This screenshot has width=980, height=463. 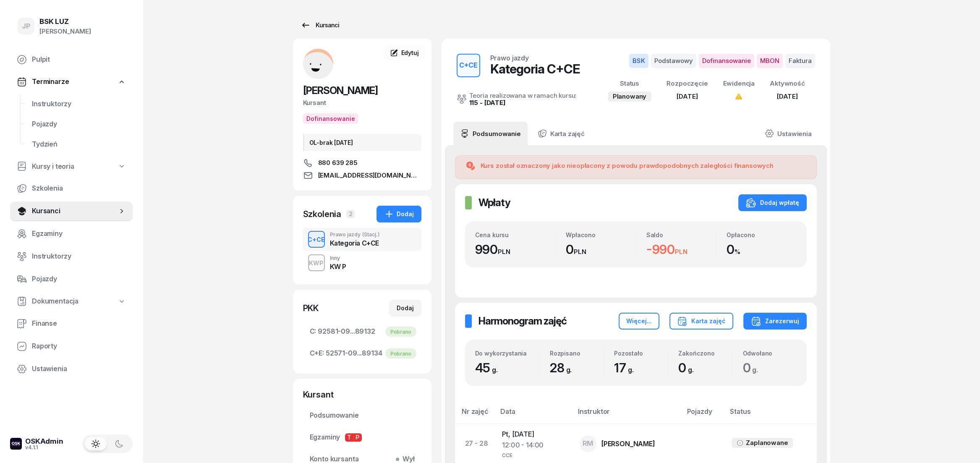 What do you see at coordinates (317, 354) in the screenshot?
I see `span: C+E:` at bounding box center [317, 354].